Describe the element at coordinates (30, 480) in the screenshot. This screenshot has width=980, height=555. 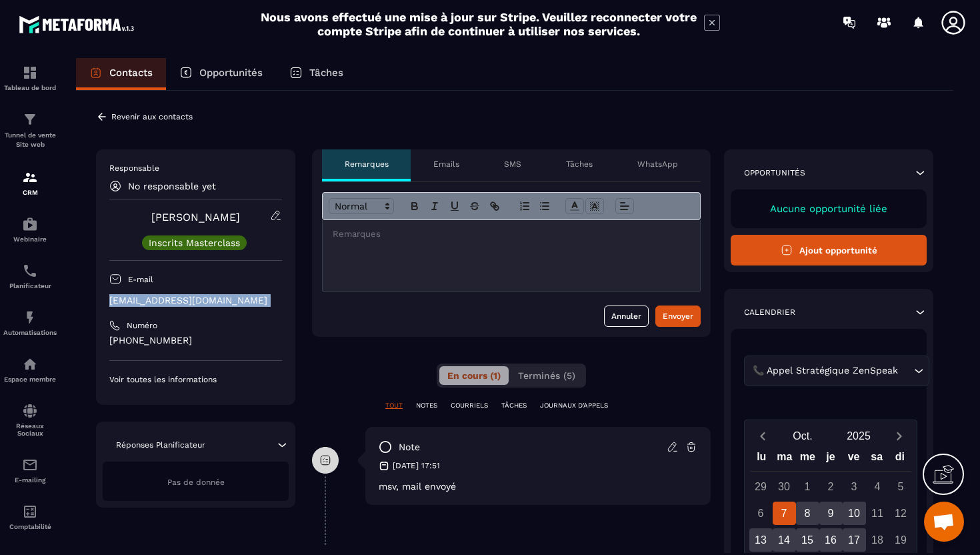
I see `p: E-mailing` at that location.